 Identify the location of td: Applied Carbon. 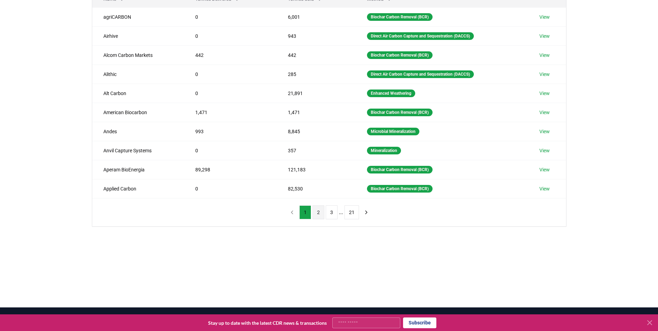
(138, 188).